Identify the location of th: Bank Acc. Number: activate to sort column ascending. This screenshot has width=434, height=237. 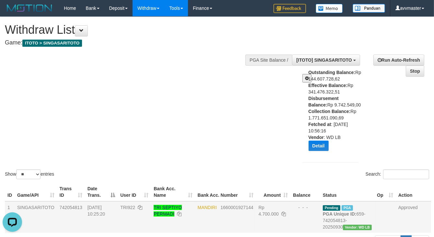
(226, 192).